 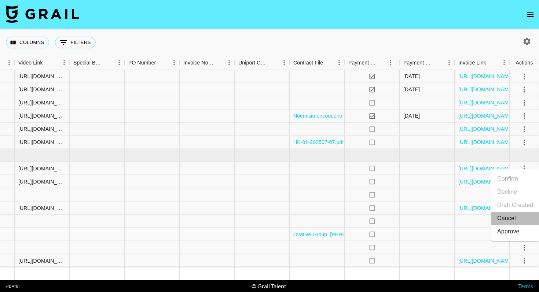 I want to click on a: HK-01-202507-07.pdf, so click(x=319, y=142).